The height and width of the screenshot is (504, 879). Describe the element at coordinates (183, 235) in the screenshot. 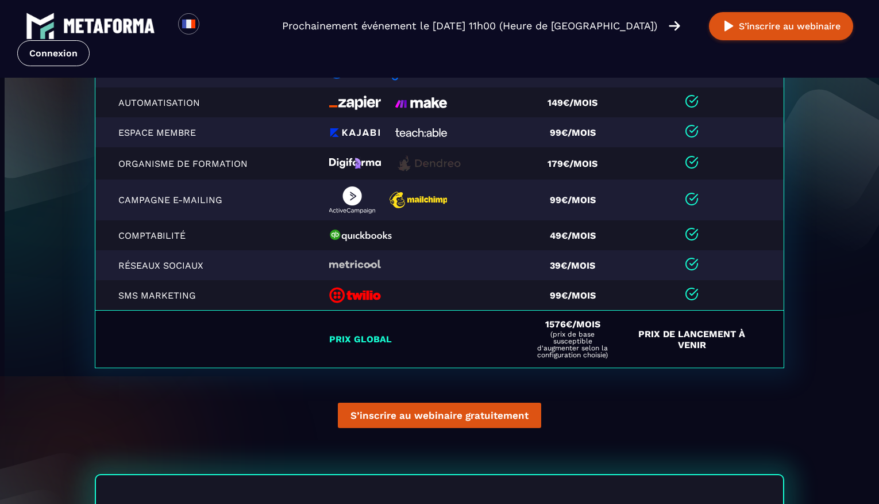

I see `p: Comptabilité` at that location.